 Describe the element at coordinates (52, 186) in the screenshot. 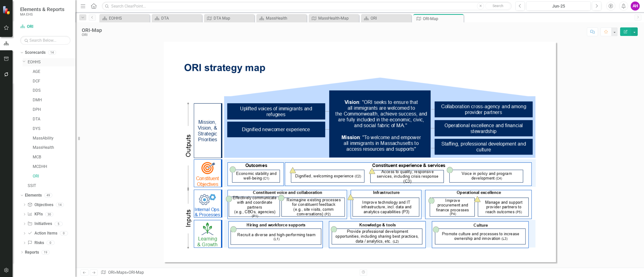

I see `a: SSIT` at that location.